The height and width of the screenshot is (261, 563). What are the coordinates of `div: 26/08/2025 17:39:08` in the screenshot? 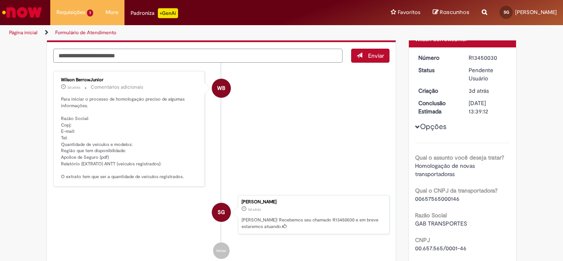 It's located at (487, 91).